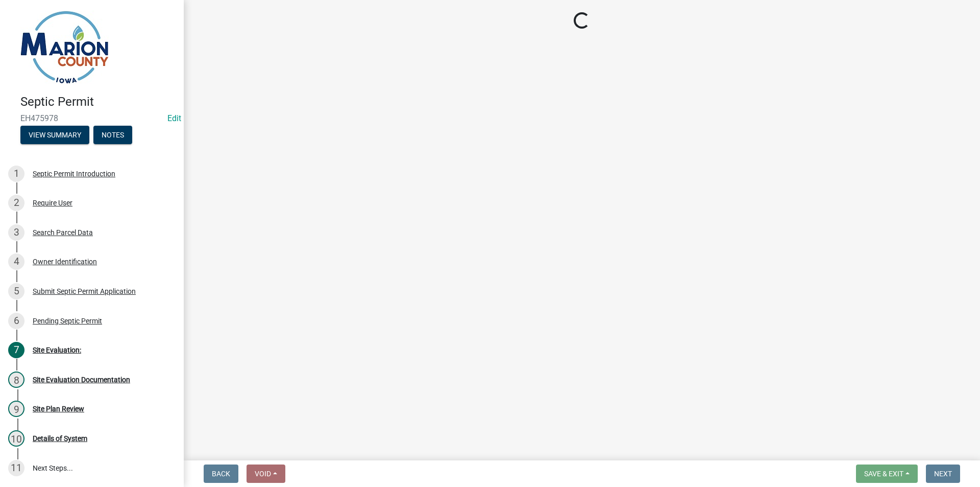  What do you see at coordinates (55, 135) in the screenshot?
I see `wm-modal-confirm: Summary` at bounding box center [55, 135].